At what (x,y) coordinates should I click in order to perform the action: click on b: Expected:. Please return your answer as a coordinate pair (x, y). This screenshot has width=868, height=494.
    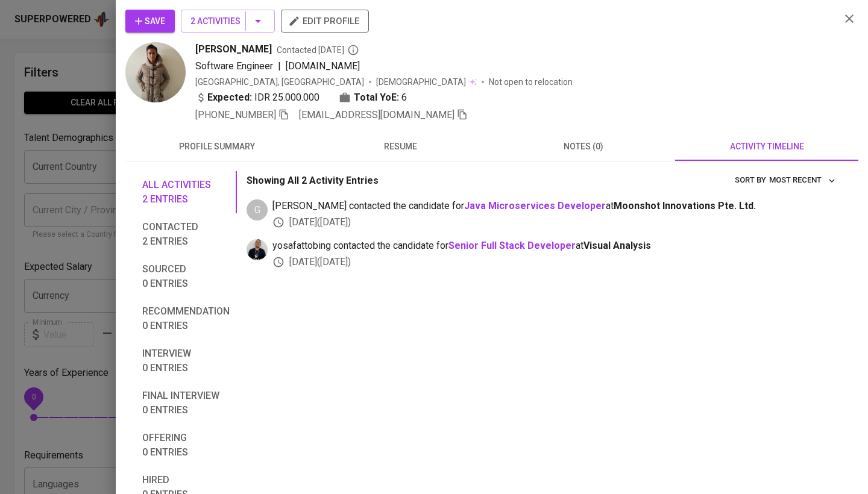
    Looking at the image, I should click on (230, 98).